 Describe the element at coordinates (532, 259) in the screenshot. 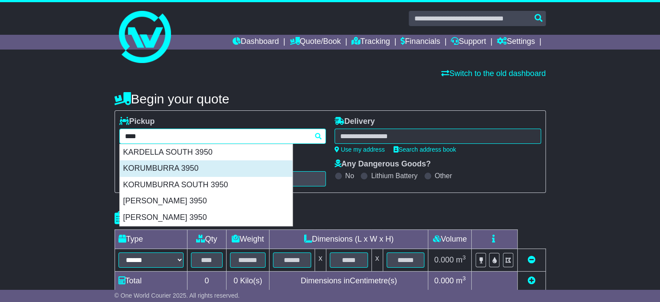

I see `a: Remove this item` at that location.